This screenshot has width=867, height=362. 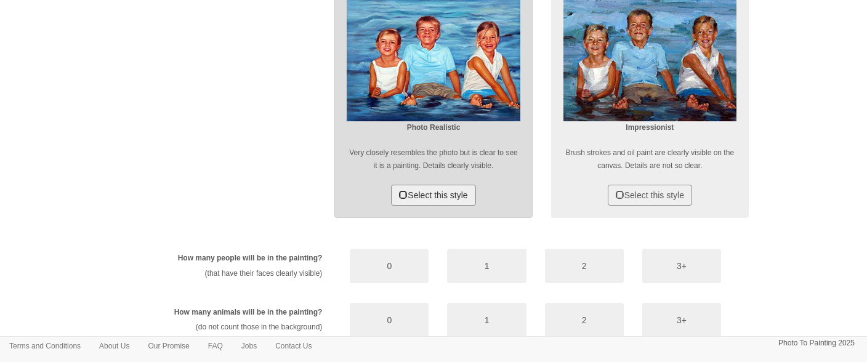 I want to click on p: (do not count those in the background), so click(x=229, y=327).